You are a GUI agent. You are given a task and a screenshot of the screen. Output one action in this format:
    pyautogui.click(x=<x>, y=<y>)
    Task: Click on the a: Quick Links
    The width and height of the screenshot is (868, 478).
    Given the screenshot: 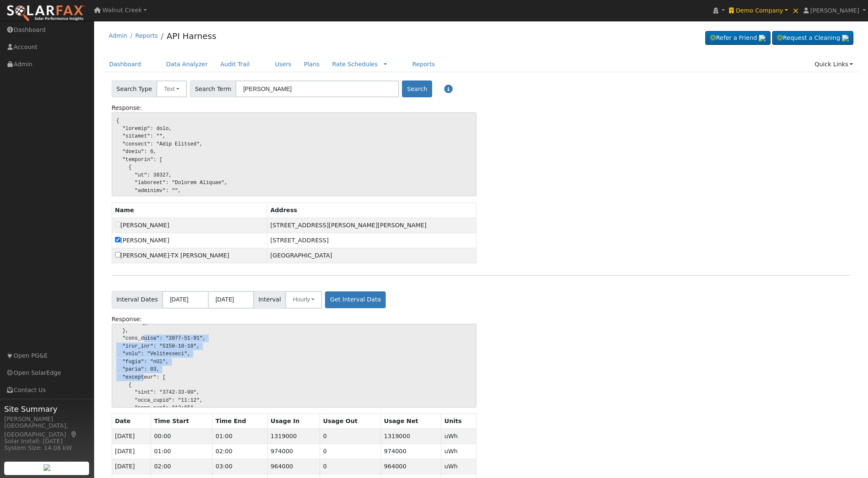 What is the action you would take?
    pyautogui.click(x=835, y=64)
    